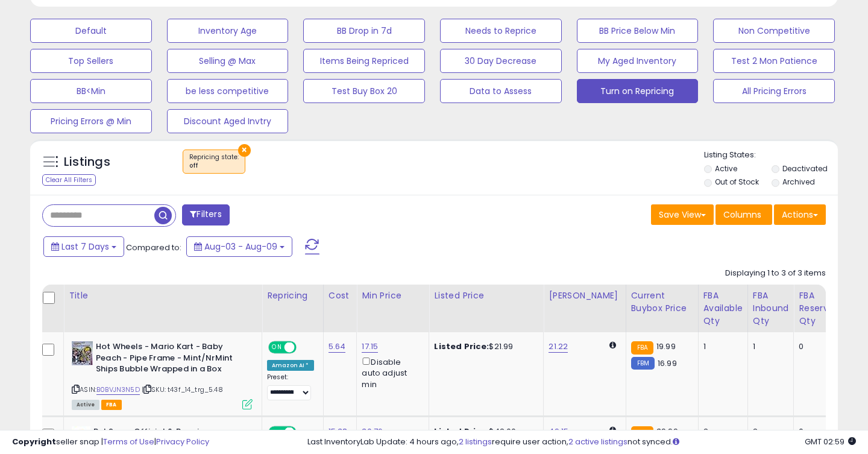 This screenshot has width=868, height=454. Describe the element at coordinates (340, 295) in the screenshot. I see `div: Cost` at that location.